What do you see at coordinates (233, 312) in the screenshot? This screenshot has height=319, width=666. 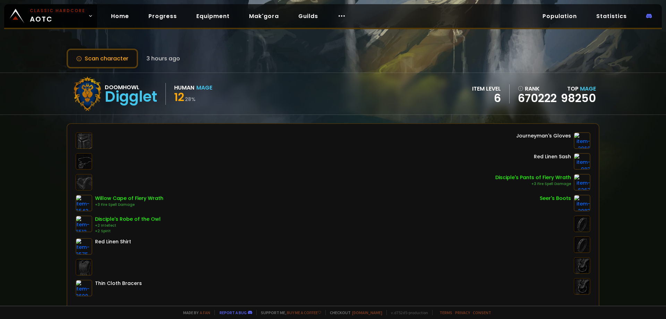 I see `a: Report a bug` at bounding box center [233, 312].